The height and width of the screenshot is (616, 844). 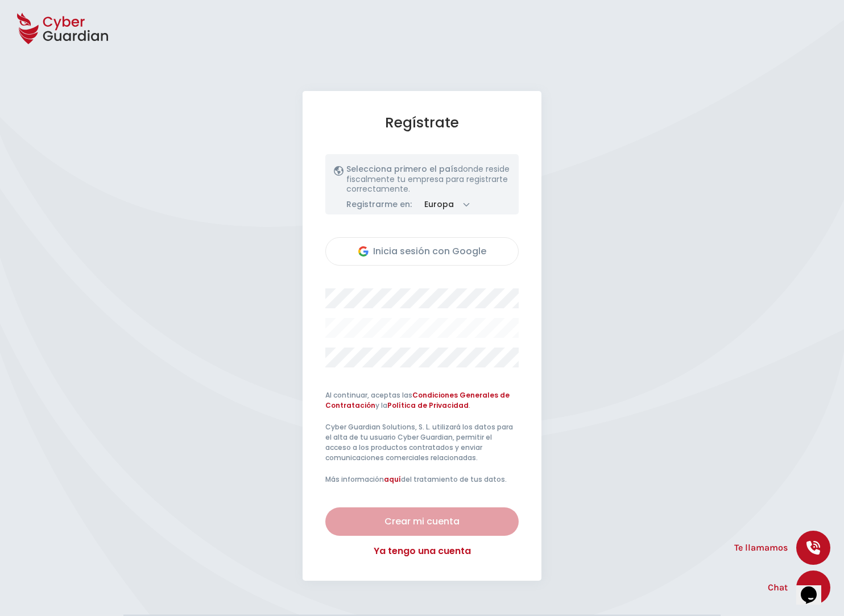 I want to click on a: Condiciones Generales de Contratación, so click(x=417, y=400).